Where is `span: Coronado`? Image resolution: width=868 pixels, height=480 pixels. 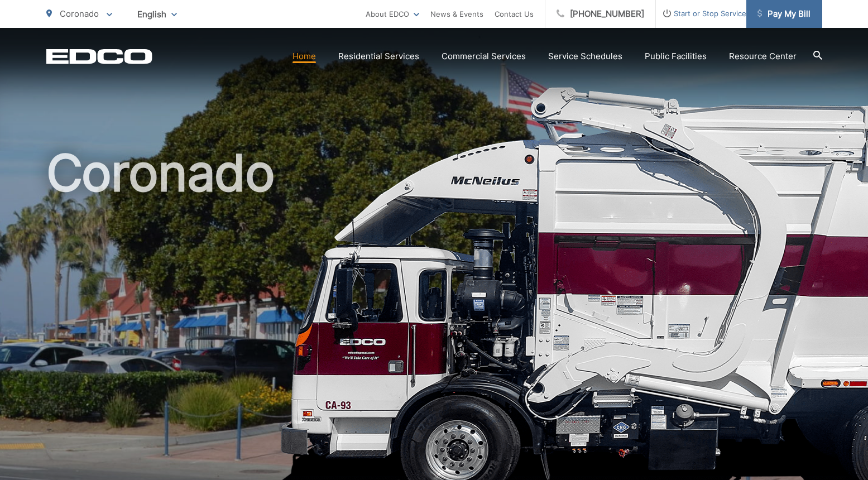 span: Coronado is located at coordinates (79, 13).